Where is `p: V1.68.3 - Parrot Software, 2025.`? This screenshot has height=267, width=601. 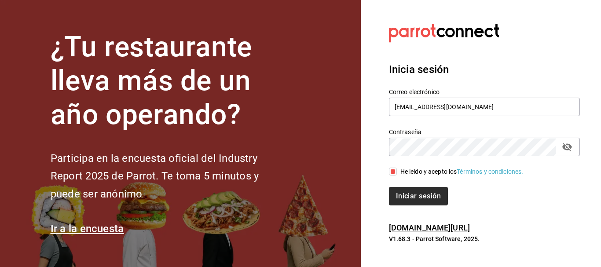
p: V1.68.3 - Parrot Software, 2025. is located at coordinates (485, 239).